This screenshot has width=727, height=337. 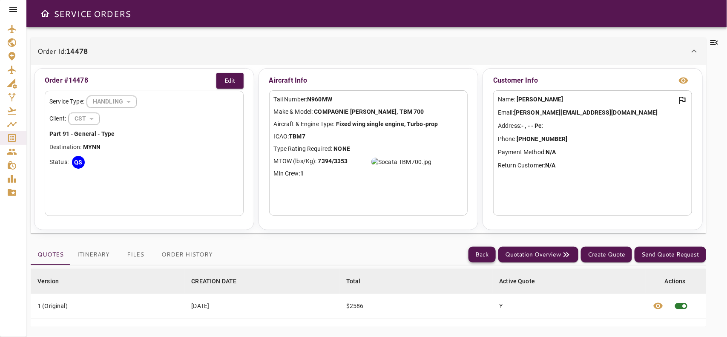 I want to click on button: Itinerary, so click(x=93, y=255).